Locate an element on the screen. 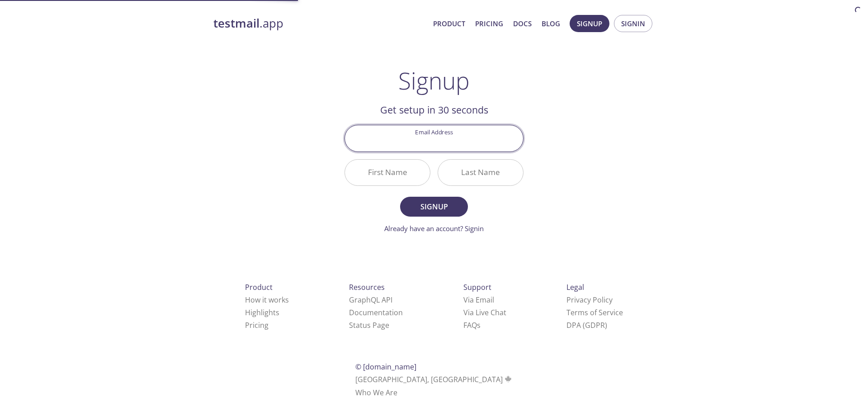  span: Product is located at coordinates (259, 287).